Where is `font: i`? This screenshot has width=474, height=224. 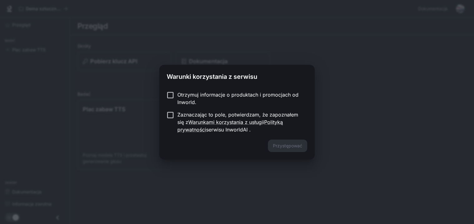
font: i is located at coordinates (263, 122).